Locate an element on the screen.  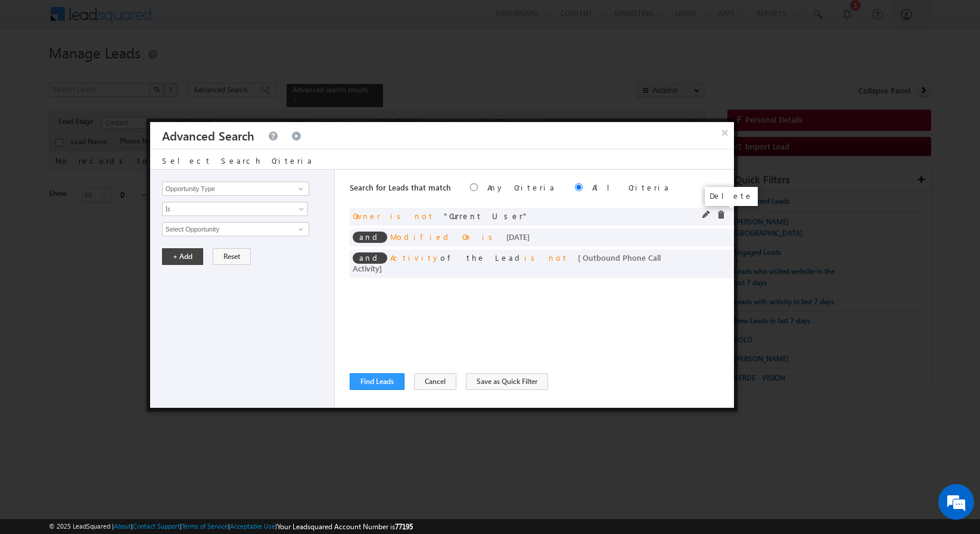
span: Your Leadsquared Account Number is is located at coordinates (345, 526).